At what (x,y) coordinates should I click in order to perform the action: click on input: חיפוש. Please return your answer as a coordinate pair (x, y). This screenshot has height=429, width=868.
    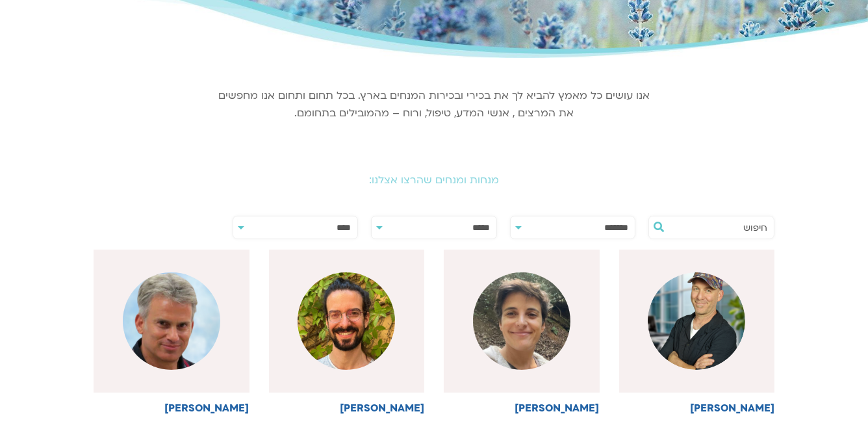
    Looking at the image, I should click on (718, 228).